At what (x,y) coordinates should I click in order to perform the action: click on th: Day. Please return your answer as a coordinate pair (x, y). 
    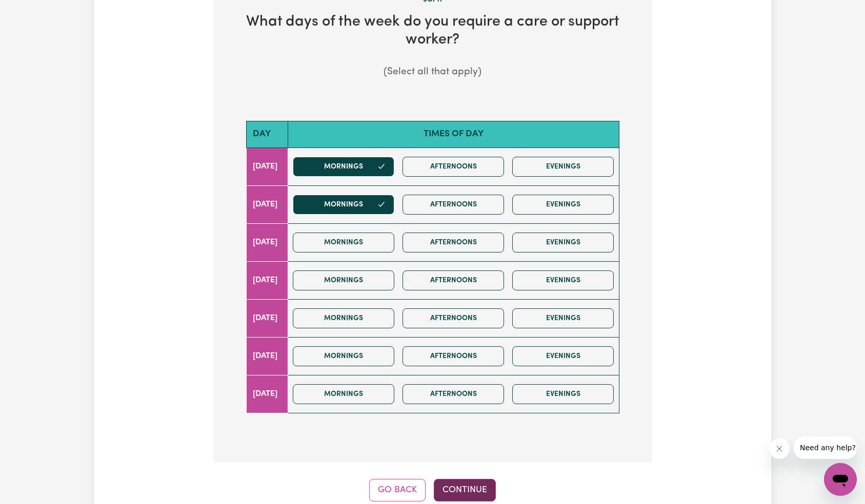
    Looking at the image, I should click on (267, 135).